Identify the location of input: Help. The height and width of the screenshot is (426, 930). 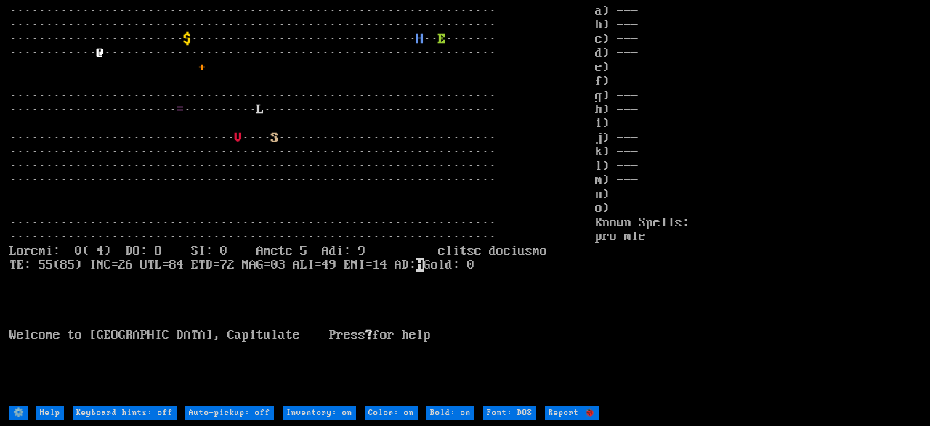
(50, 413).